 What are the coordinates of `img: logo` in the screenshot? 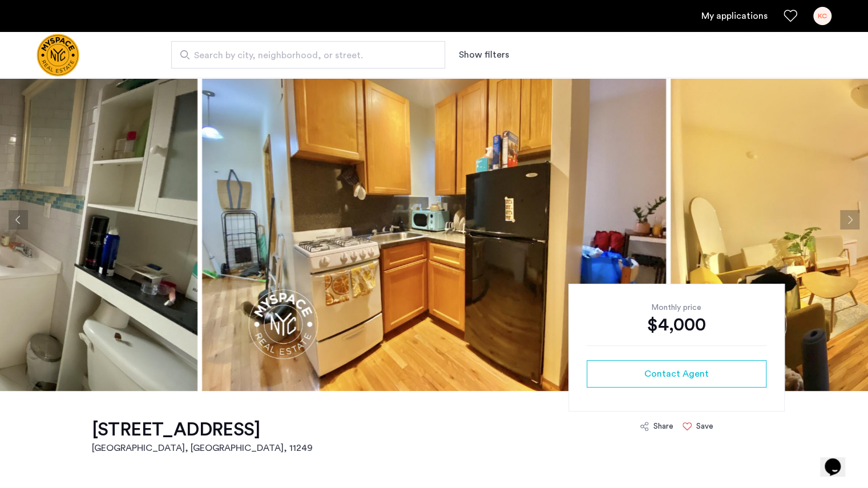 It's located at (57, 55).